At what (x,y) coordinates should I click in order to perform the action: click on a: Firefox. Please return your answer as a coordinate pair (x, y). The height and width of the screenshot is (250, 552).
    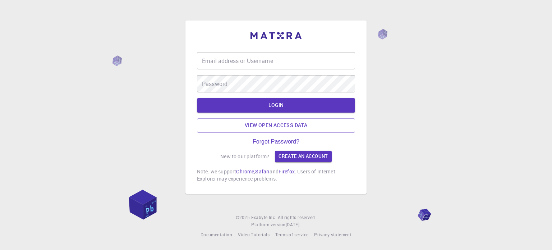
    Looking at the image, I should click on (286, 171).